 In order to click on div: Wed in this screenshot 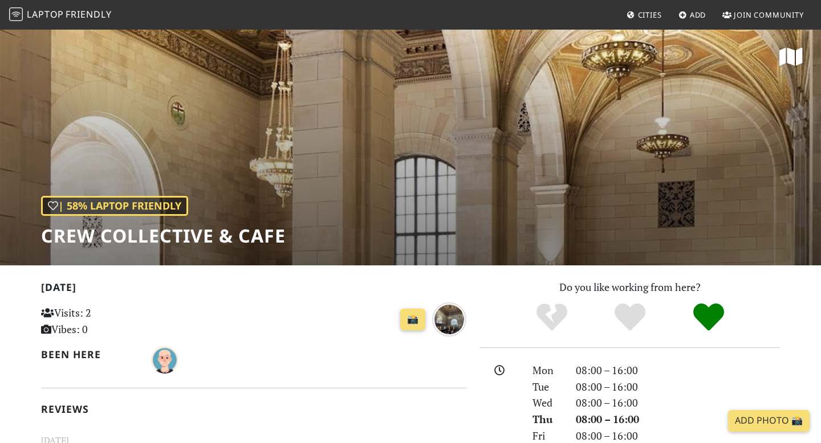, I will do `click(547, 403)`.